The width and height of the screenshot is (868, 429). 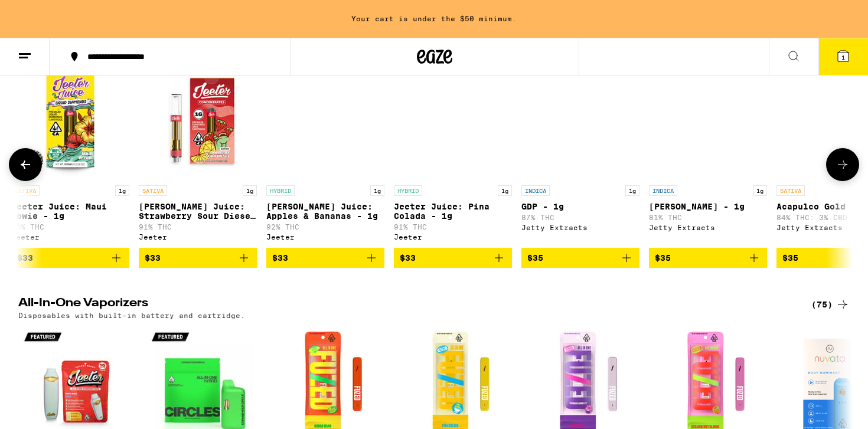 What do you see at coordinates (708, 120) in the screenshot?
I see `img: Jetty Extracts - King Louis - 1g` at bounding box center [708, 120].